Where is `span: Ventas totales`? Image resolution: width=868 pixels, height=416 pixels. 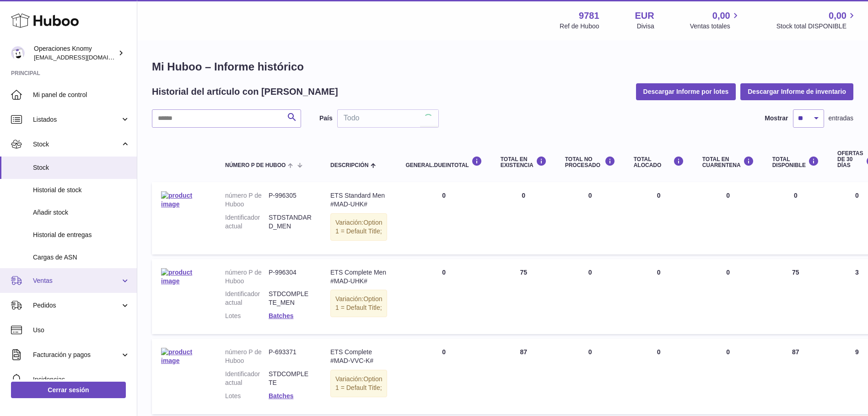 span: Ventas totales is located at coordinates (715, 26).